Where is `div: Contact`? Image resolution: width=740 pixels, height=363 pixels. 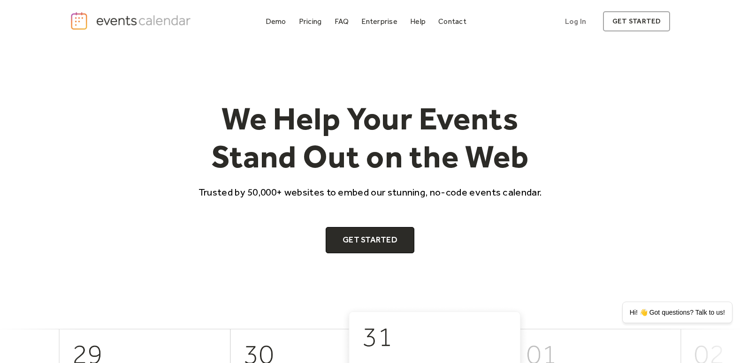 div: Contact is located at coordinates (452, 21).